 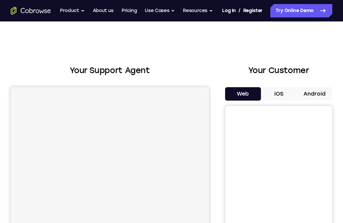 I want to click on a: Log In, so click(x=229, y=11).